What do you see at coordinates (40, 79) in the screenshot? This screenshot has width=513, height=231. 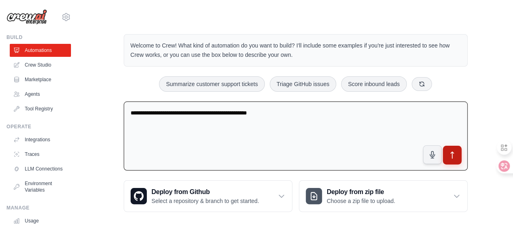 I see `a: Marketplace` at bounding box center [40, 79].